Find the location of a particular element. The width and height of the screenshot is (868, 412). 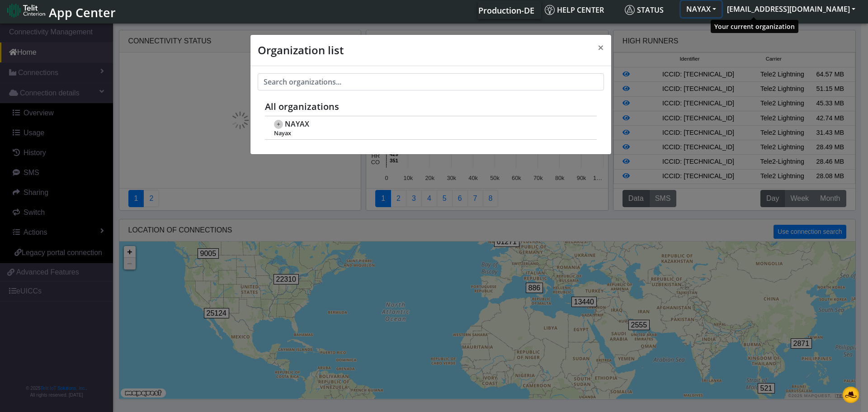

button: NAYAX is located at coordinates (701, 9).